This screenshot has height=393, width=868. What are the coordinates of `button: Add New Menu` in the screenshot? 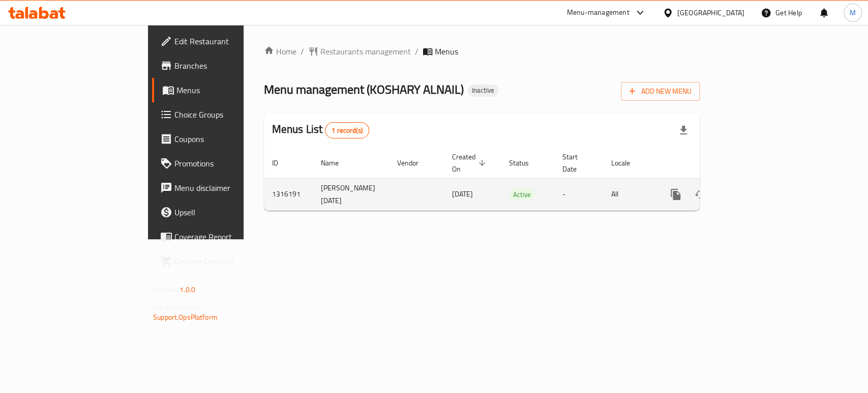 It's located at (660, 91).